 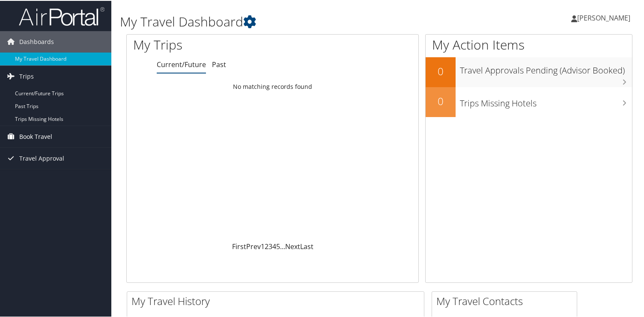 What do you see at coordinates (529, 71) in the screenshot?
I see `a: 0Travel Approvals Pending (Advisor Booked)` at bounding box center [529, 71].